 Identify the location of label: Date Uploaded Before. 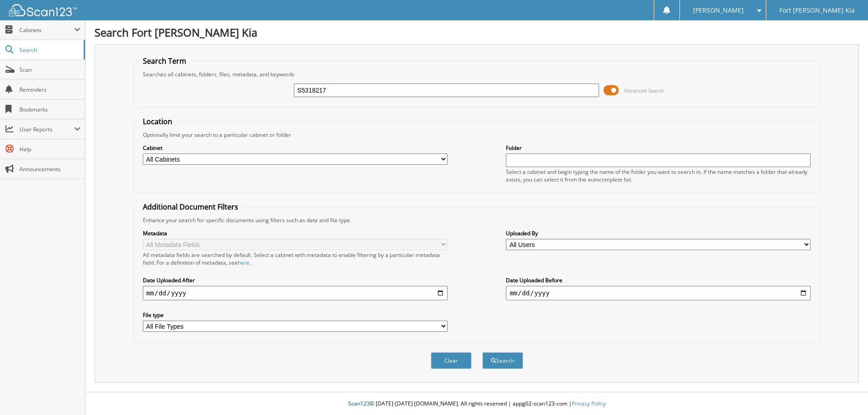
(658, 280).